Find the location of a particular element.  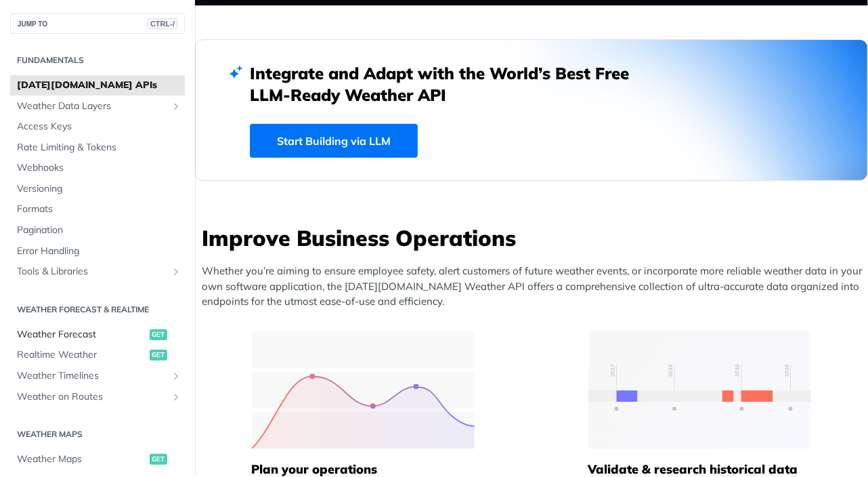

button: Show subpages for Weather on Routes is located at coordinates (176, 397).